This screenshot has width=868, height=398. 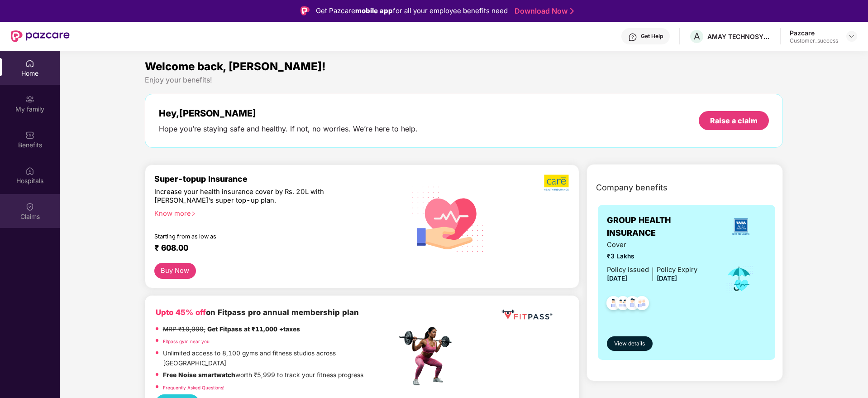 I want to click on img: svg+xml;base64,PHN2ZyB3aWR0aD0iMjAiIGhlaWdodD0iMjAiIHZpZXdCb3g9IjAgMCAyMCAyMCIgZmlsbD0ibm9uZSIgeG..., so click(x=30, y=99).